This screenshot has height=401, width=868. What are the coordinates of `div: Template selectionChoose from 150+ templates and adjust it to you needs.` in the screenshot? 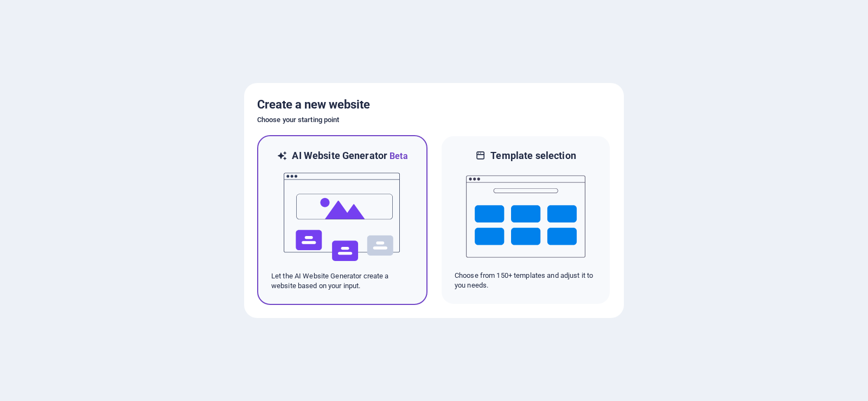 It's located at (526, 220).